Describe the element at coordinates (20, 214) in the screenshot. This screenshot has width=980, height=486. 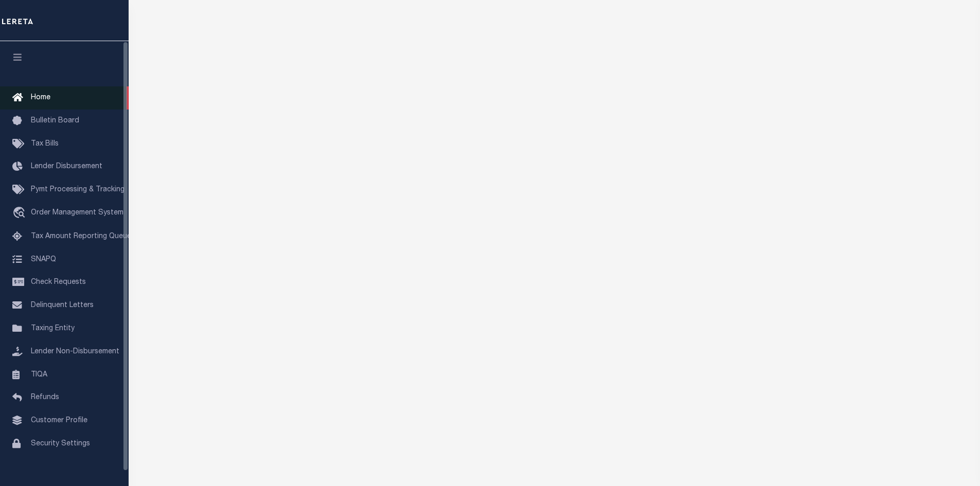
I see `i: travel_explore` at that location.